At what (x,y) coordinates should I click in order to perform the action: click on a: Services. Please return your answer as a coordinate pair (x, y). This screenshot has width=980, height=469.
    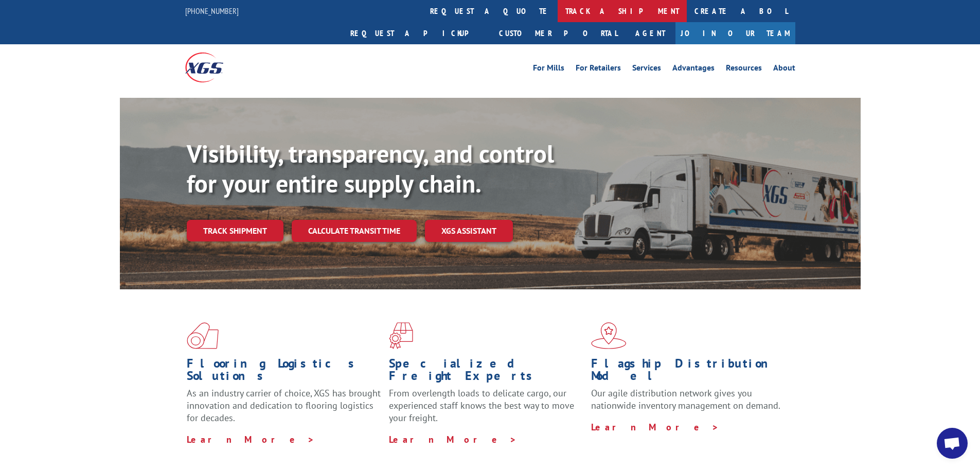
    Looking at the image, I should click on (646, 69).